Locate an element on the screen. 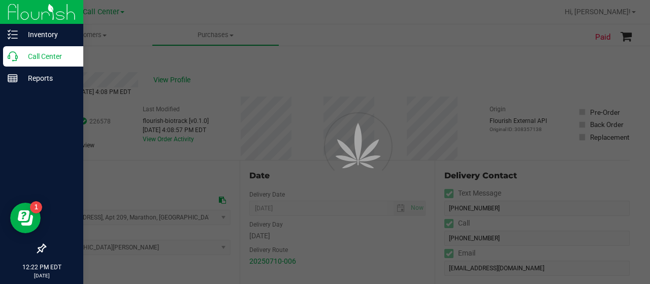  inline-svg: Call Center is located at coordinates (13, 56).